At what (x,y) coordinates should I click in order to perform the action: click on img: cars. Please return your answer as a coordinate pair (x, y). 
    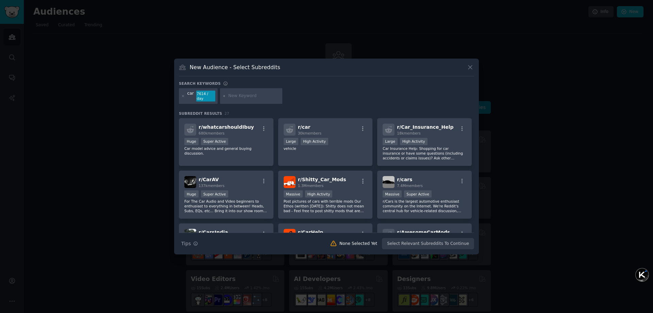
    Looking at the image, I should click on (389, 182).